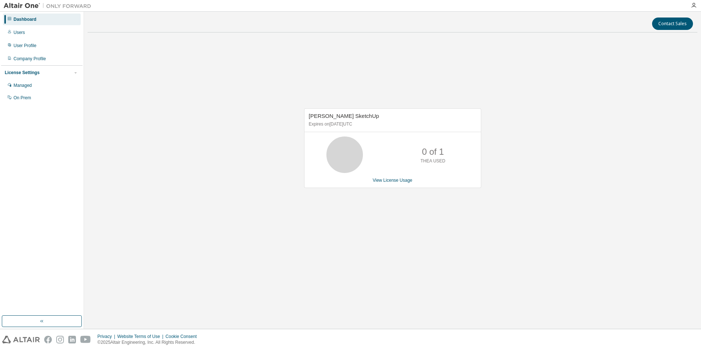 The image size is (701, 350). Describe the element at coordinates (72, 339) in the screenshot. I see `img: linkedin.svg` at that location.